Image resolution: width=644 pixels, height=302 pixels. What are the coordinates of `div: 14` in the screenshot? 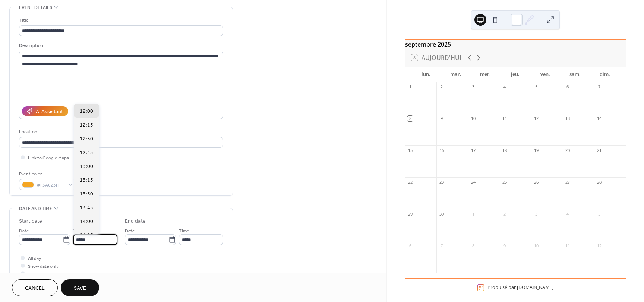 It's located at (599, 118).